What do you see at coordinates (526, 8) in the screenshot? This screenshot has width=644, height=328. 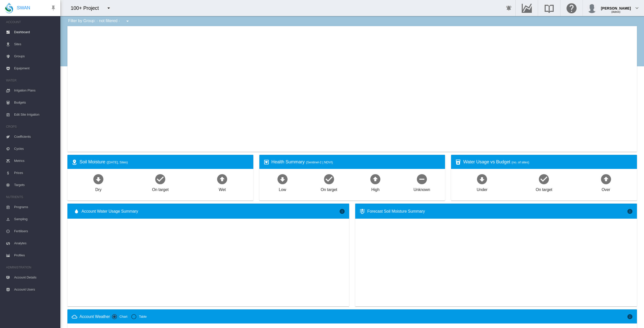 I see `md-icon: Go to the Data Hub` at bounding box center [526, 8].